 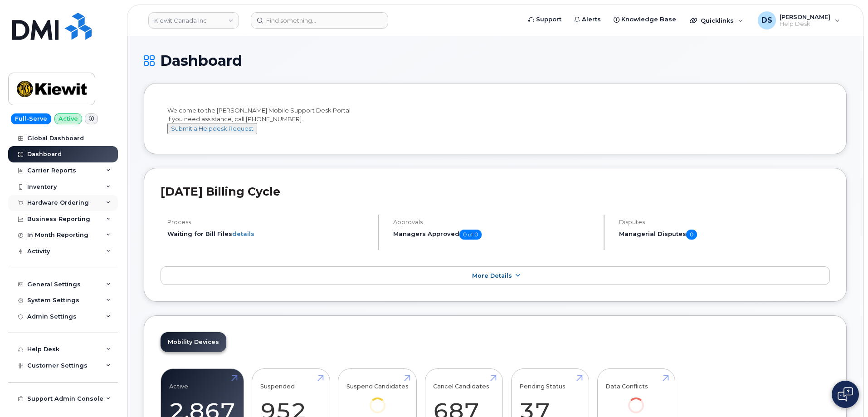 I want to click on h4: Approvals, so click(x=495, y=222).